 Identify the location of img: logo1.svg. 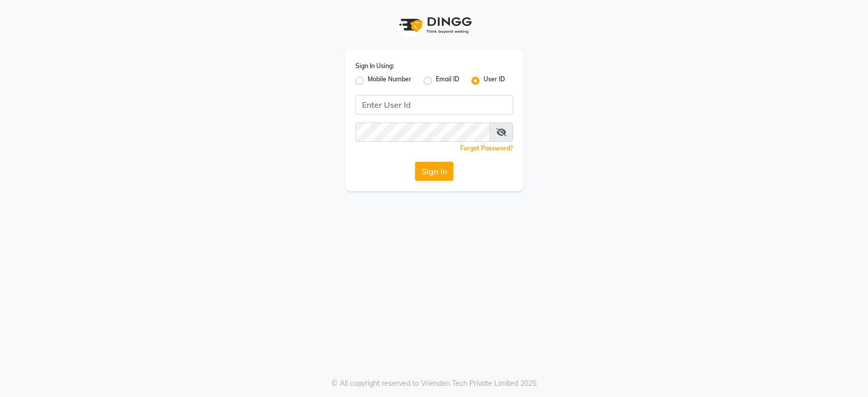
(434, 25).